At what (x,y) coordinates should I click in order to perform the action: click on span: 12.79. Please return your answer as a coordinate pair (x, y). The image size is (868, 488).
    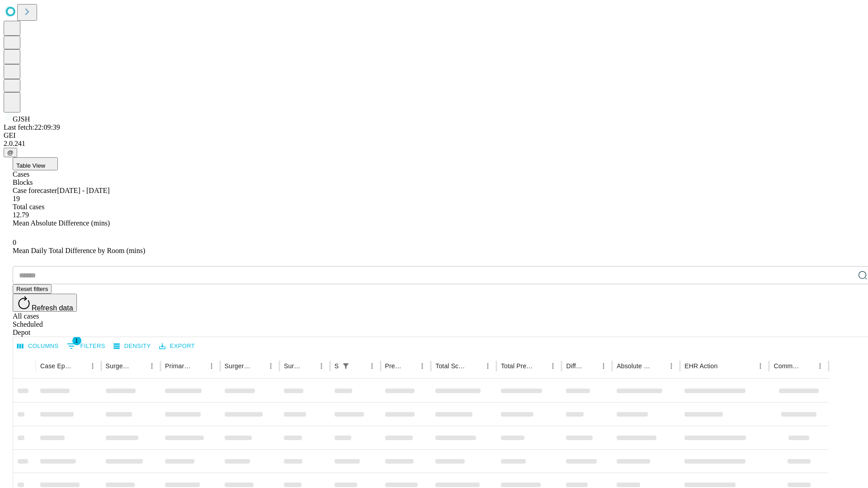
    Looking at the image, I should click on (20, 215).